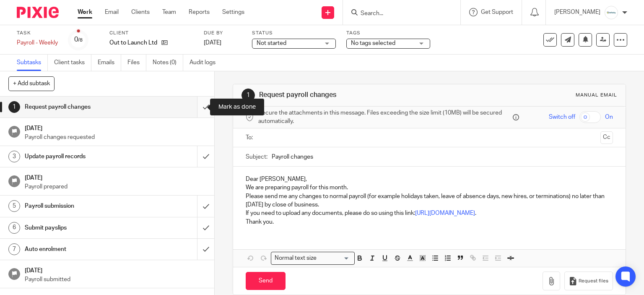  I want to click on img: Pixie, so click(38, 12).